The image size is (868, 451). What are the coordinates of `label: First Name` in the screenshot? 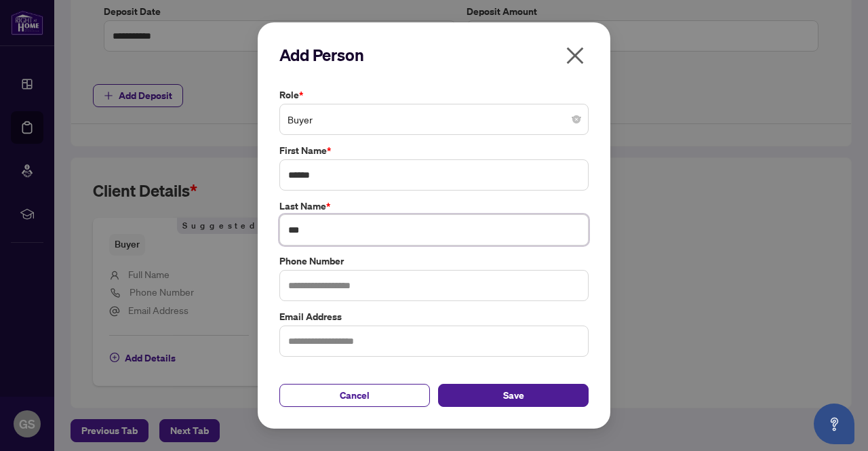 It's located at (434, 150).